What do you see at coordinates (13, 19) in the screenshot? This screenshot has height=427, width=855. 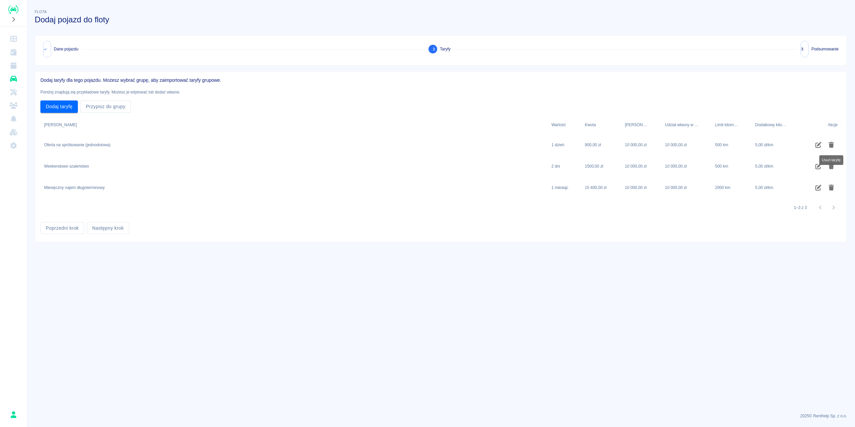 I see `button: Rozwiń nawigację` at bounding box center [13, 19].